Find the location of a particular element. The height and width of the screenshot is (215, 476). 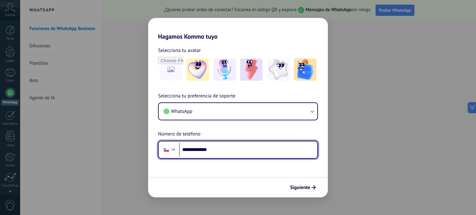

img: -3.jpeg is located at coordinates (251, 70).